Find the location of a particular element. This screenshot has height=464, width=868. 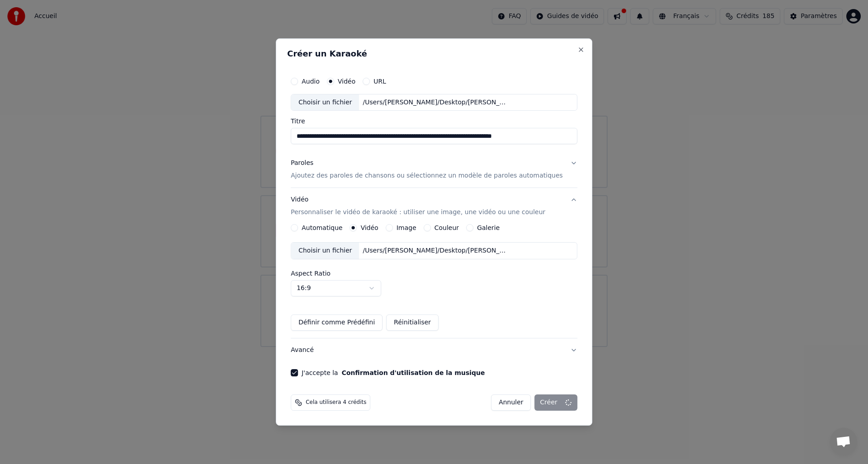

div: Paroles is located at coordinates (302, 163).